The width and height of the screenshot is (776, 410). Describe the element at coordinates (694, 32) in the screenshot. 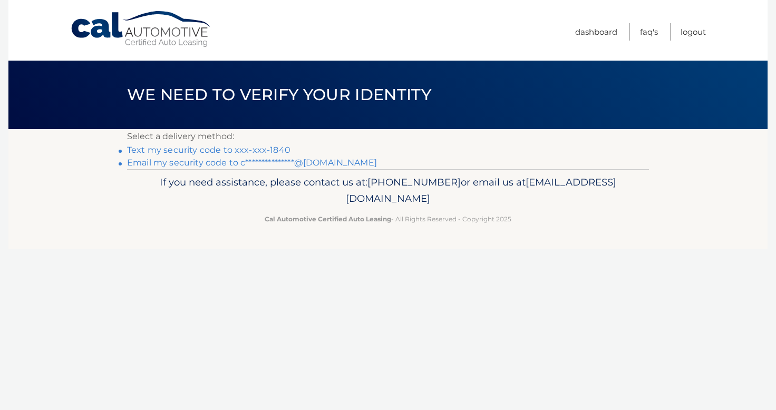

I see `a: Logout` at that location.